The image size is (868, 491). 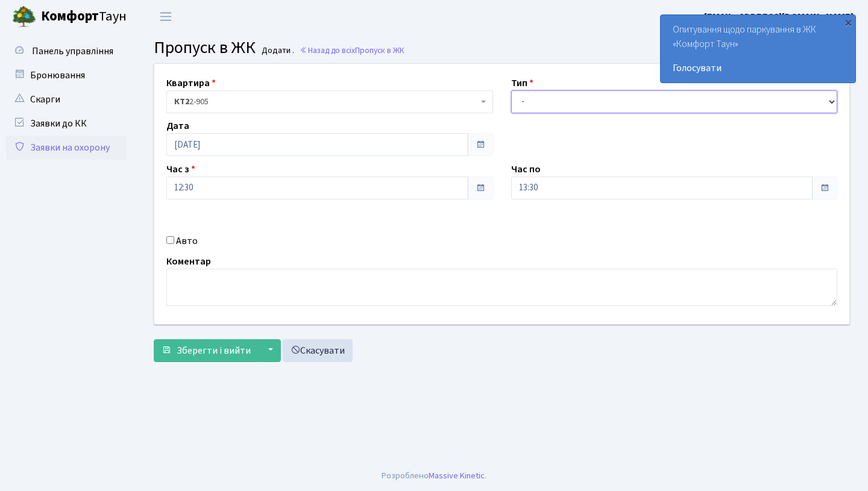 I want to click on label: Коментар, so click(x=189, y=261).